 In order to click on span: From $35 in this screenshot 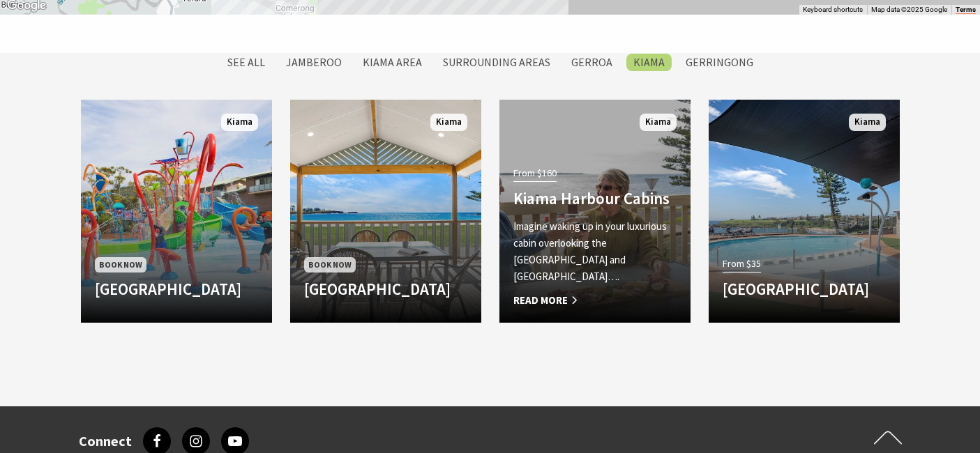, I will do `click(742, 264)`.